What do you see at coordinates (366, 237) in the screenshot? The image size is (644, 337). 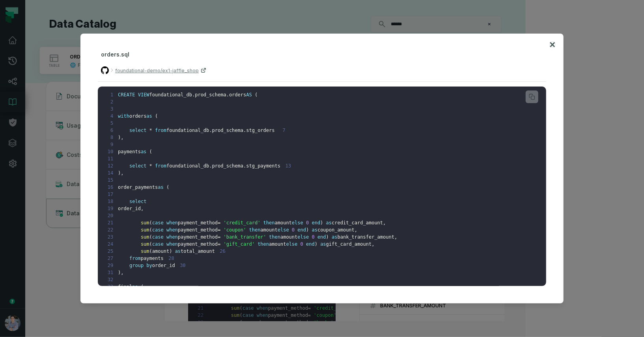 I see `span: bank_transfer_amount` at bounding box center [366, 237].